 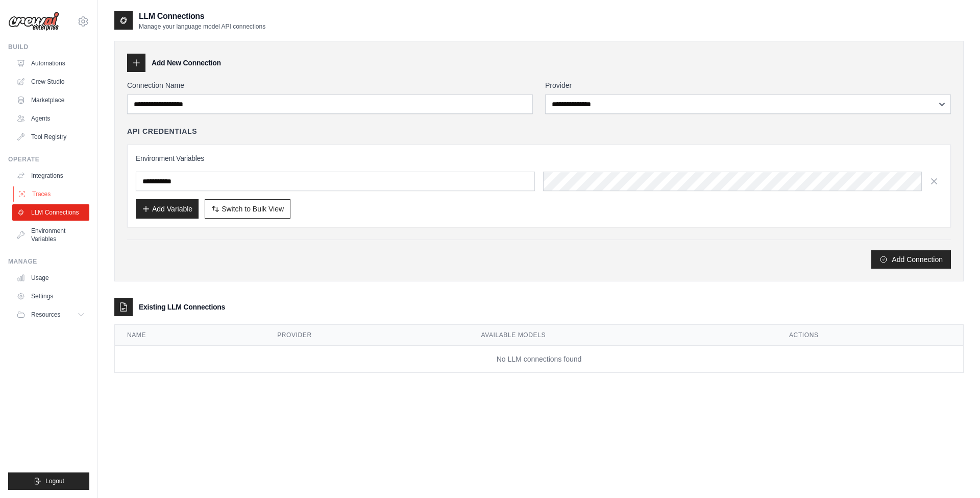 I want to click on a: Automations, so click(x=50, y=63).